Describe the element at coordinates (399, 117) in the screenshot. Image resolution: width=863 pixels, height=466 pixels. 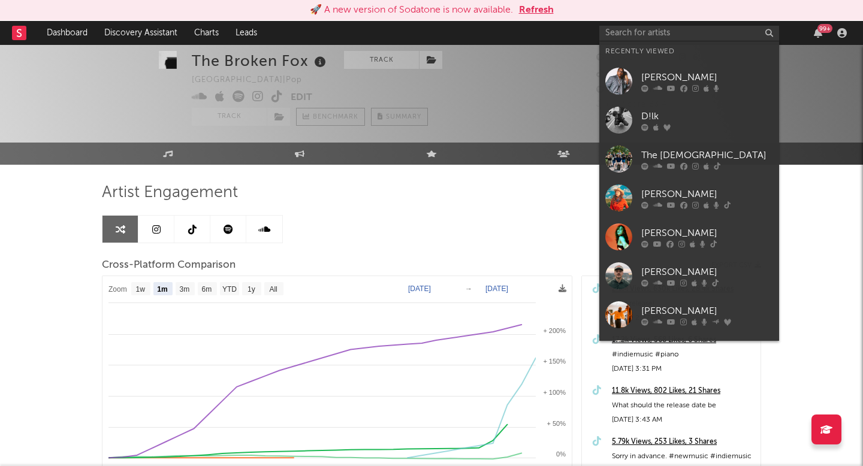
I see `button: Summary` at that location.